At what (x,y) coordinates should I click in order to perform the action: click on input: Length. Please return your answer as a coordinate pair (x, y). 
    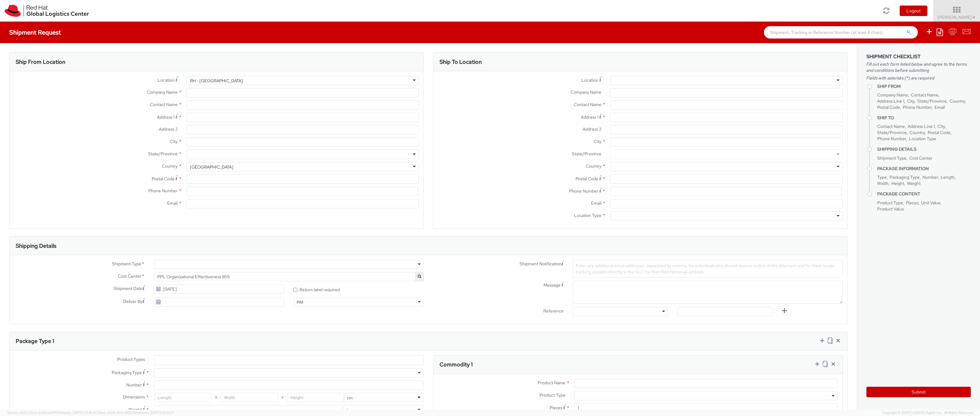
    Looking at the image, I should click on (183, 397).